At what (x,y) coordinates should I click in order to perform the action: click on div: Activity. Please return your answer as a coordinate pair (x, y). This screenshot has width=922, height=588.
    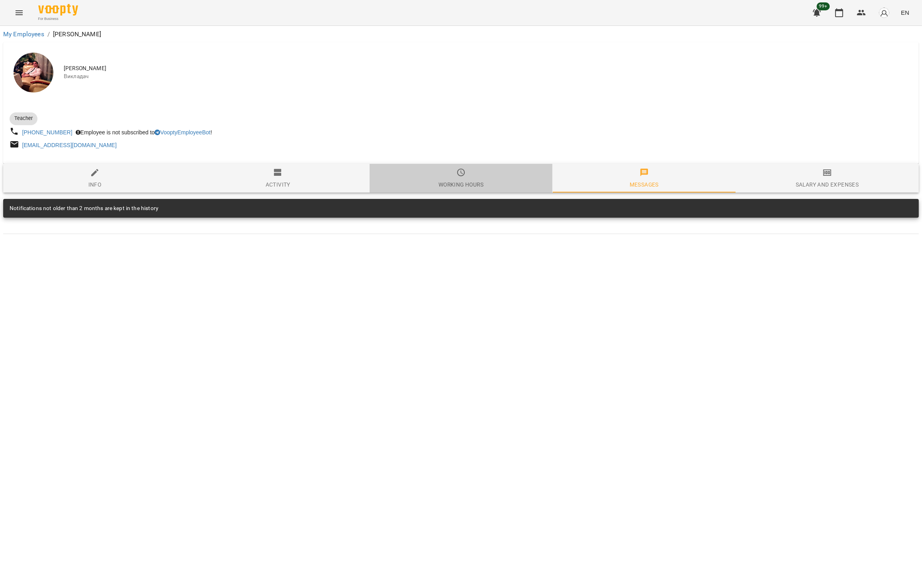
    Looking at the image, I should click on (278, 184).